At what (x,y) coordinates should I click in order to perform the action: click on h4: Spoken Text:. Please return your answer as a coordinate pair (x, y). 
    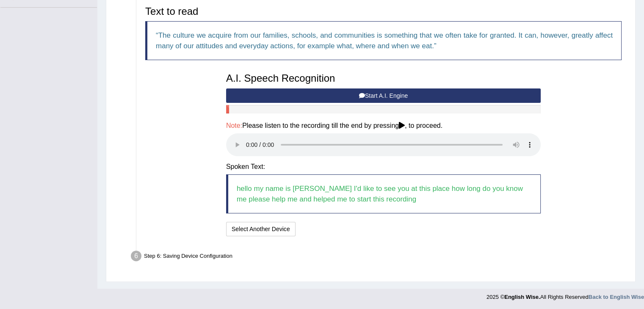
    Looking at the image, I should click on (383, 167).